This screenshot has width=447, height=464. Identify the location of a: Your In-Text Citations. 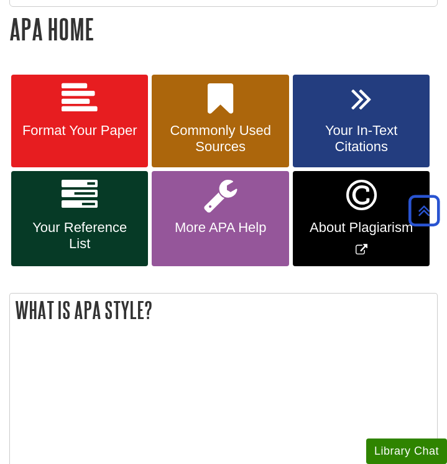
(362, 121).